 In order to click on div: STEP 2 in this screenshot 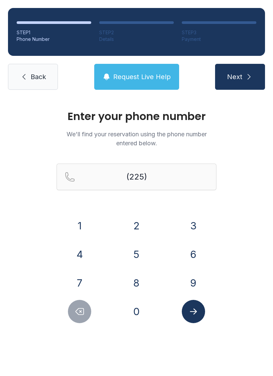, I will do `click(136, 33)`.